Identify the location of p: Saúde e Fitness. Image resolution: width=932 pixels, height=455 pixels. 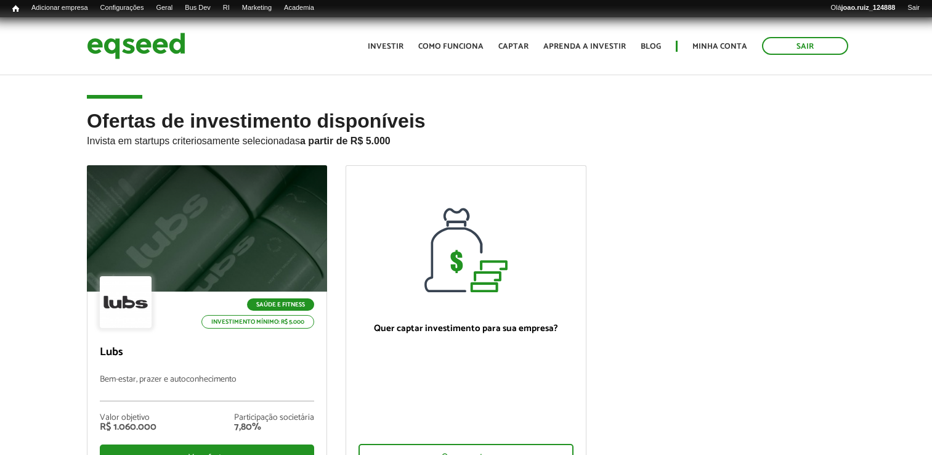
(280, 304).